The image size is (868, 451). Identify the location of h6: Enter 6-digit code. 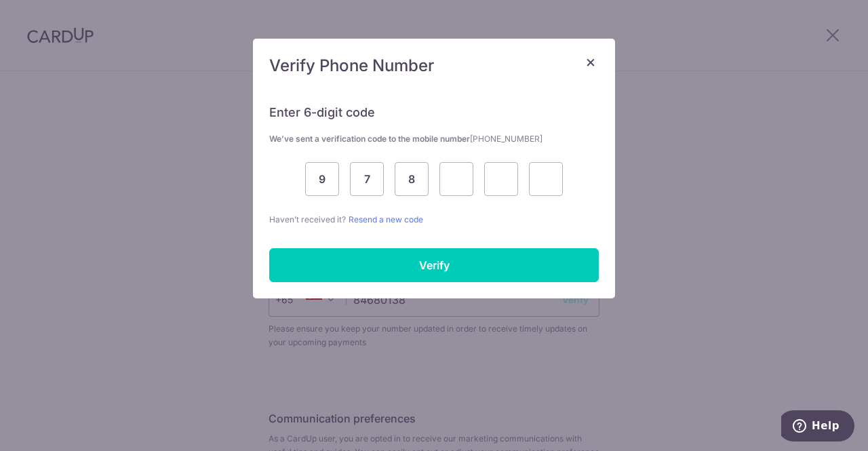
(434, 113).